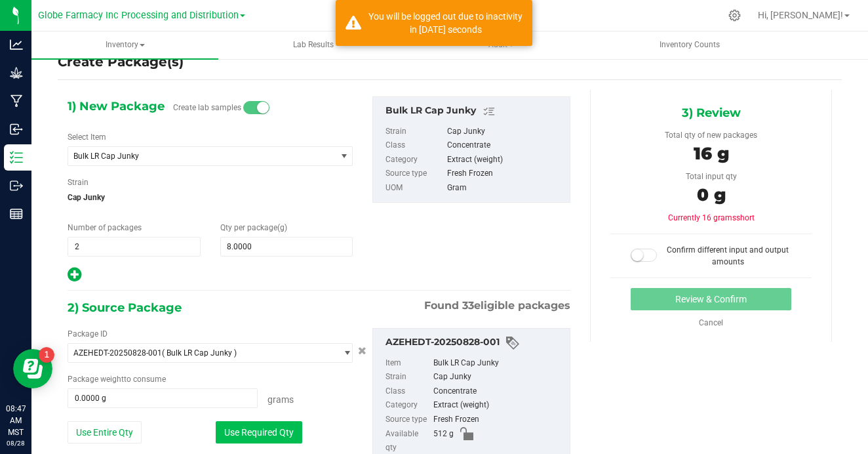  I want to click on span: Total qty of new packages, so click(711, 135).